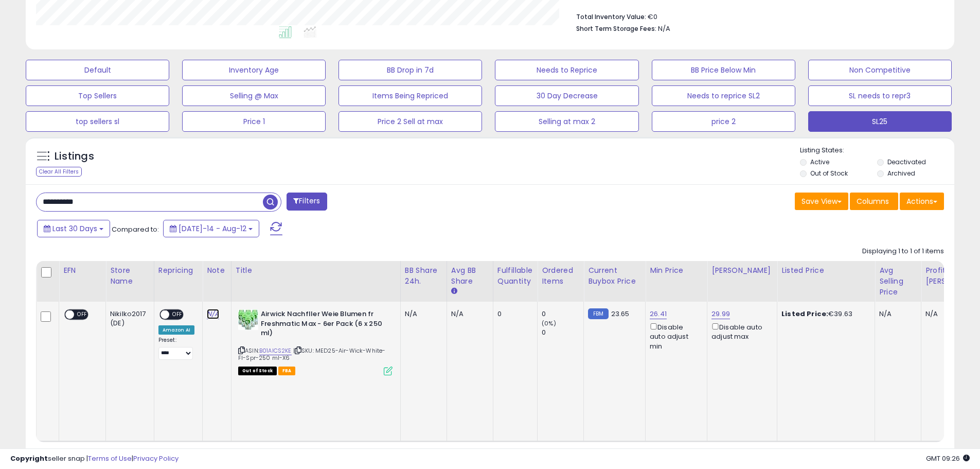 The height and width of the screenshot is (469, 980). What do you see at coordinates (73, 229) in the screenshot?
I see `button: Last 30 Days` at bounding box center [73, 229].